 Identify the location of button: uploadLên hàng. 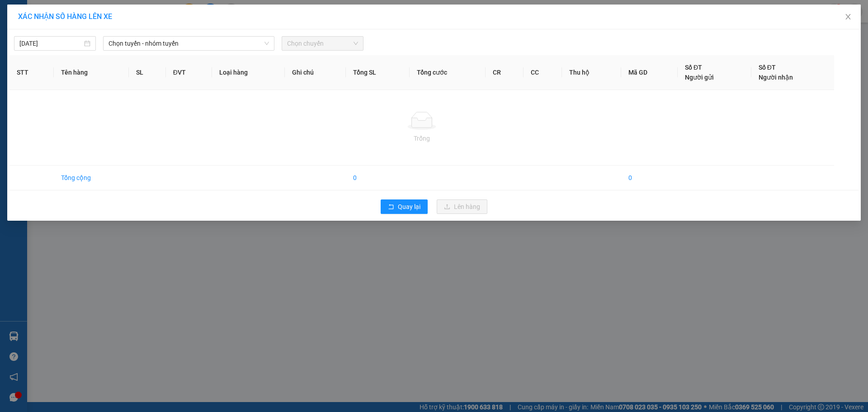
(462, 207).